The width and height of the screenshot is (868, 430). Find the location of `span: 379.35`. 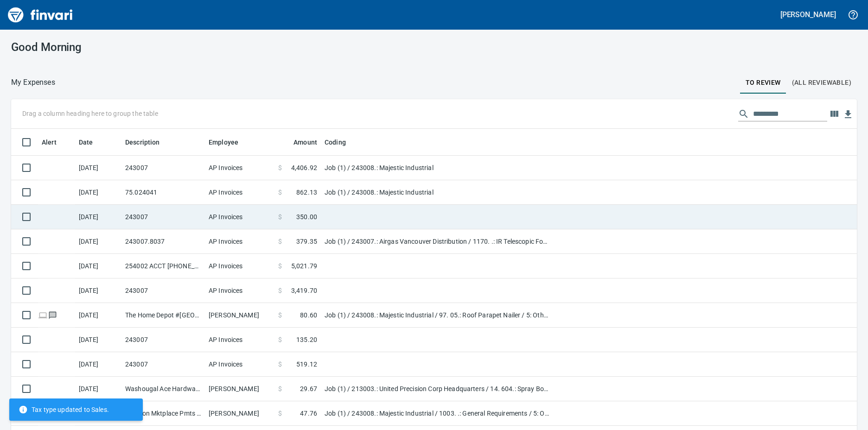

span: 379.35 is located at coordinates (306, 242).